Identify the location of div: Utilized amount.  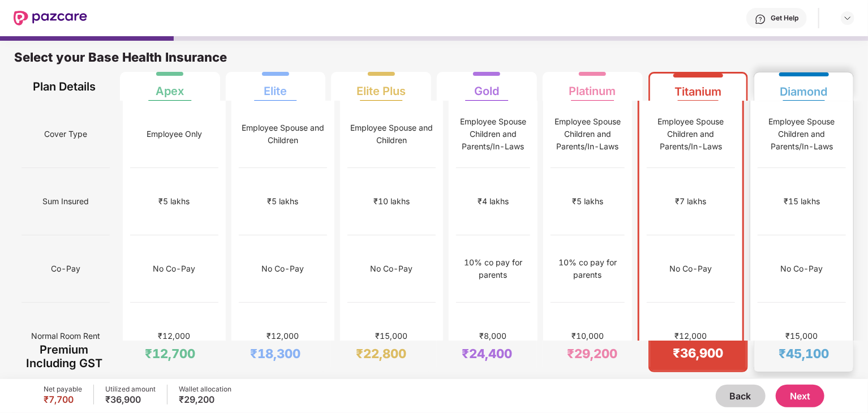
(130, 389).